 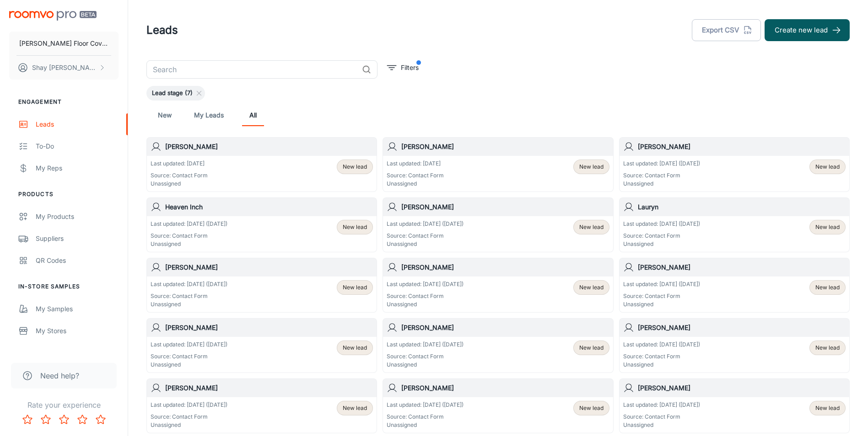 I want to click on div: Leads, so click(x=77, y=125).